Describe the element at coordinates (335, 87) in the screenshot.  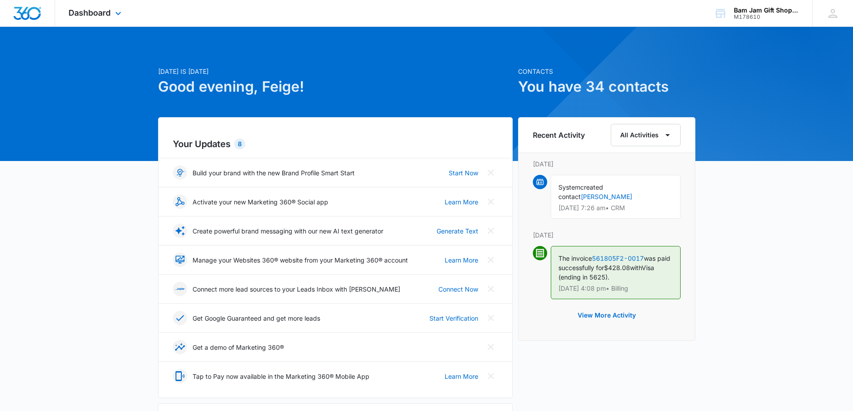
I see `h1: Good evening, Feige!` at that location.